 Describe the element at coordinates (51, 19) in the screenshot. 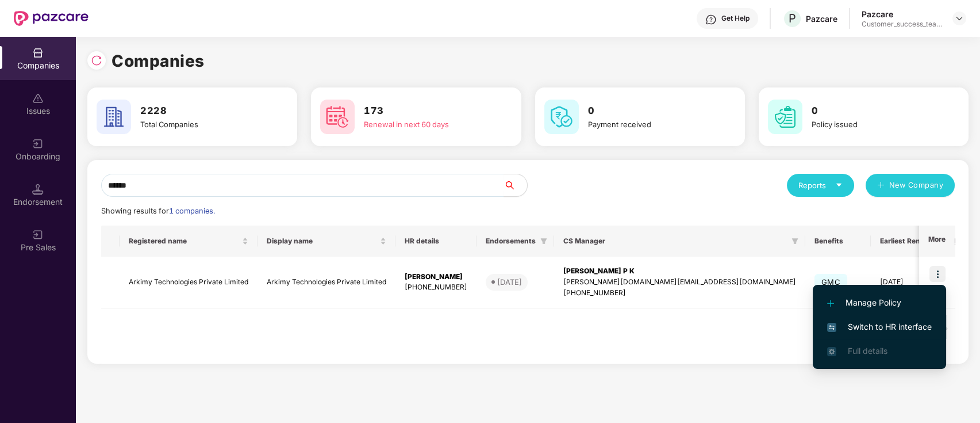

I see `img: New Pazcare Logo` at that location.